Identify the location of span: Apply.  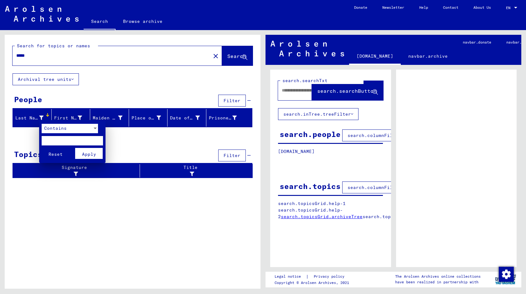
(89, 154).